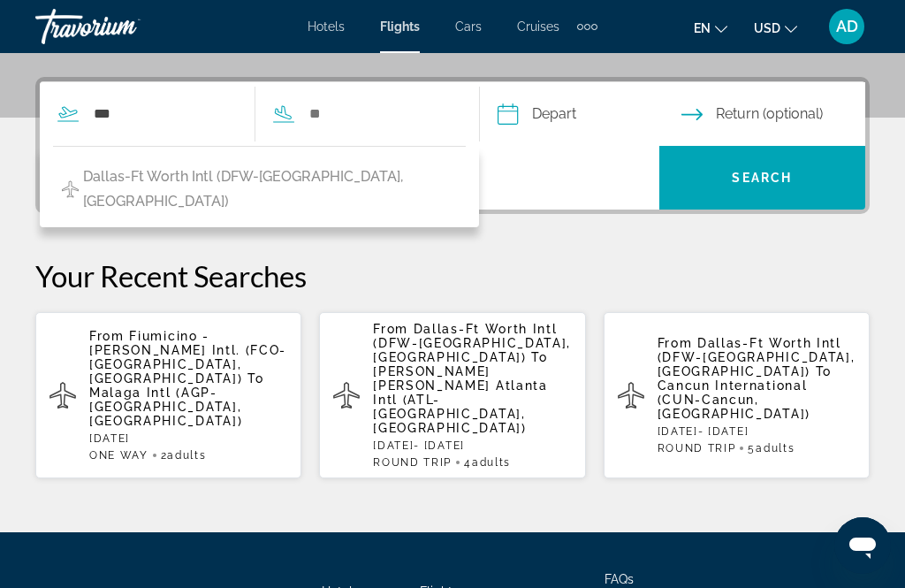 The height and width of the screenshot is (588, 905). I want to click on span: USD, so click(767, 28).